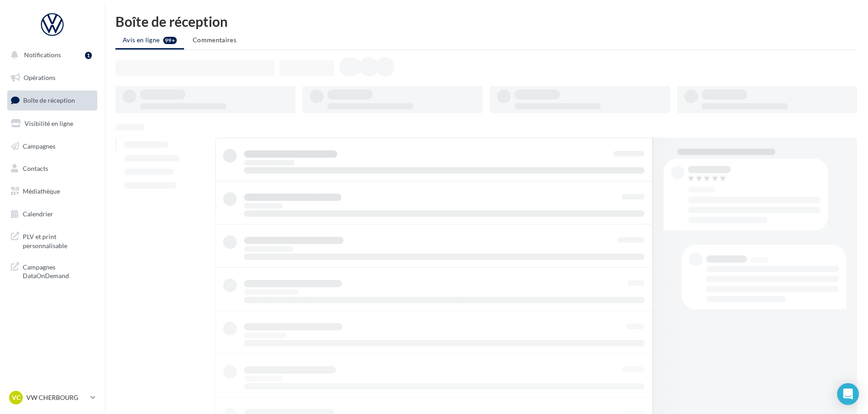 The width and height of the screenshot is (868, 414). Describe the element at coordinates (58, 240) in the screenshot. I see `span: PLV et print personnalisable` at that location.